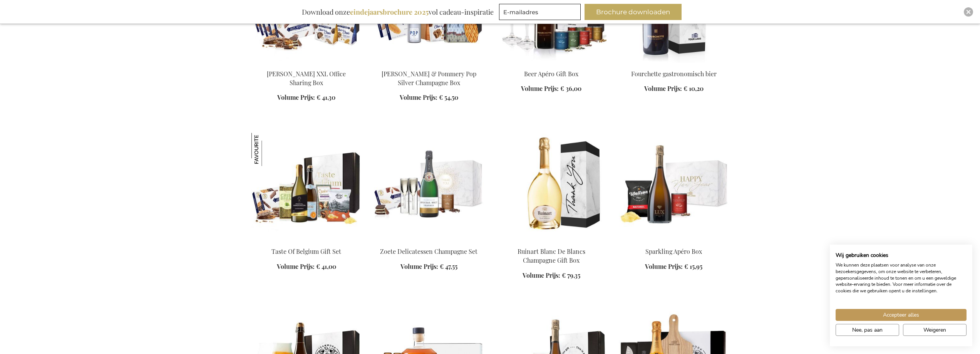 The width and height of the screenshot is (980, 354). I want to click on span: Nee, pas aan, so click(867, 329).